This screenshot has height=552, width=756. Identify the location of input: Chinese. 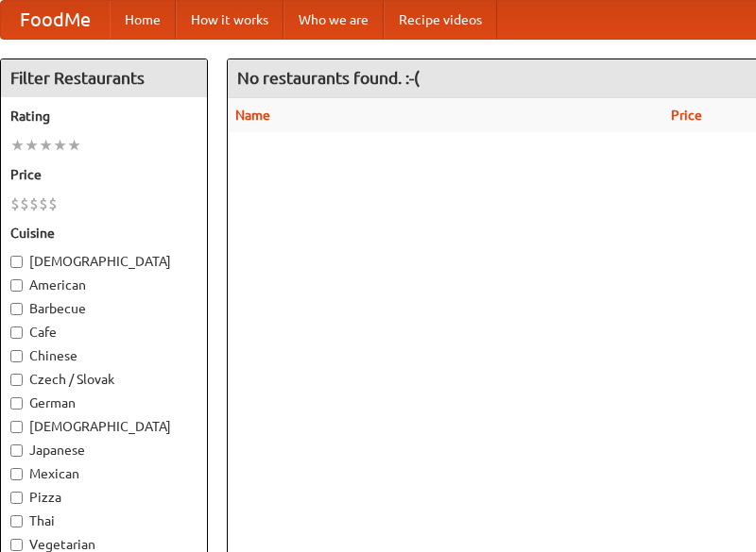
(16, 356).